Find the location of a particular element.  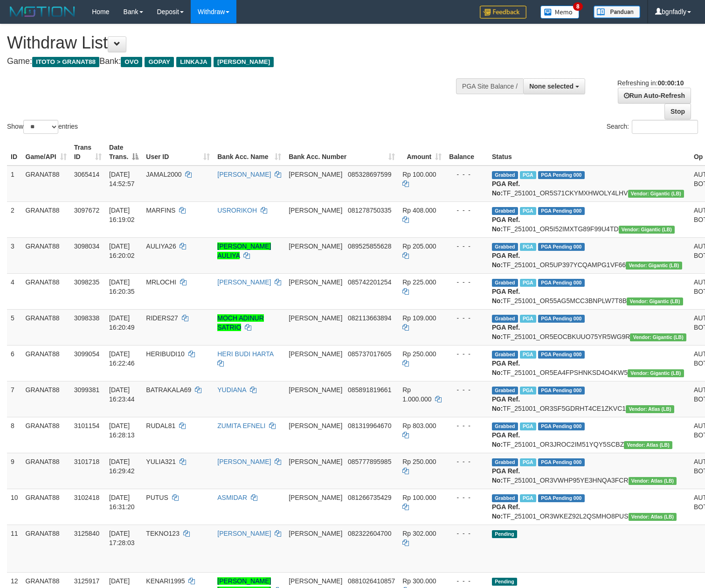

span: Rp 100.000 is located at coordinates (419, 498).